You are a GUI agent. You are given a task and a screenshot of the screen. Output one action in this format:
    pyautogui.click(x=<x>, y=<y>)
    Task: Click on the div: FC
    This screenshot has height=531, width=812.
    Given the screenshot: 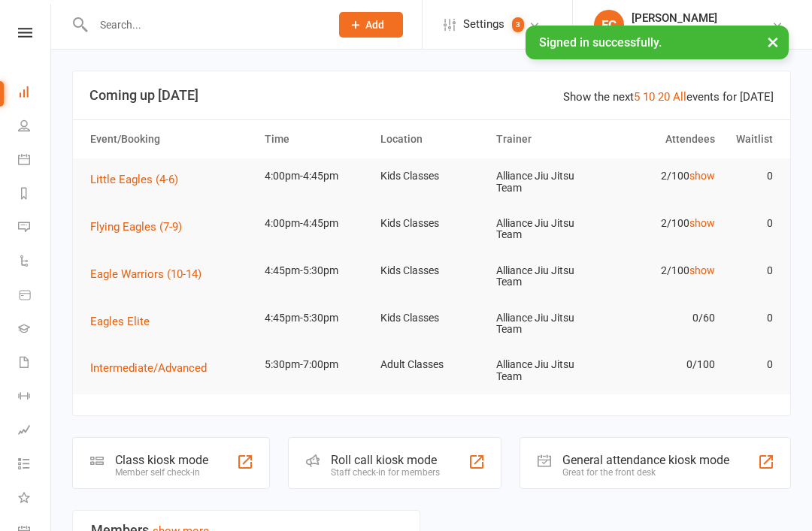 What is the action you would take?
    pyautogui.click(x=609, y=25)
    